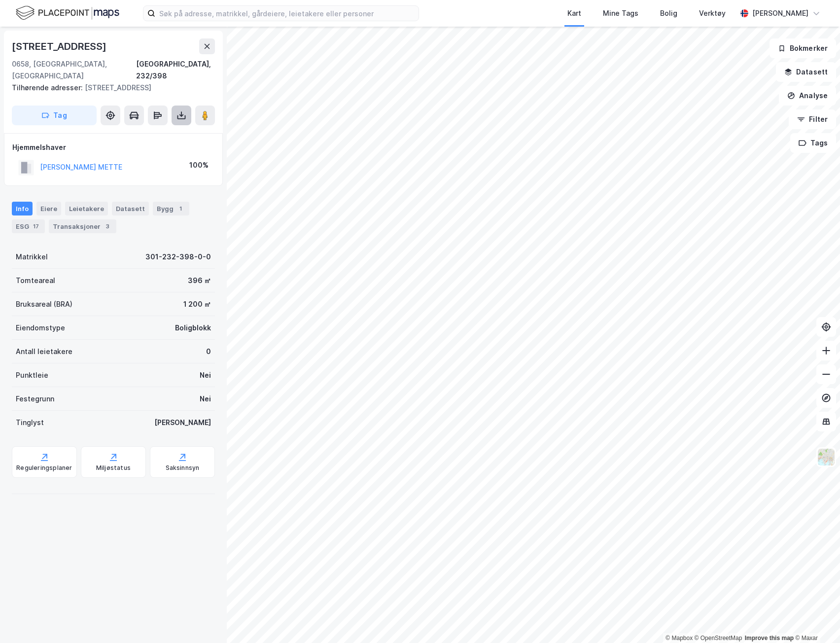 This screenshot has width=840, height=643. What do you see at coordinates (48, 87) in the screenshot?
I see `span: Tilhørende adresser:` at bounding box center [48, 87].